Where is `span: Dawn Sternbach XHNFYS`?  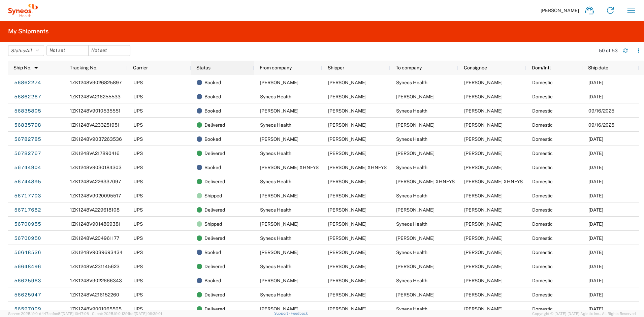
span: Dawn Sternbach XHNFYS is located at coordinates (426, 181).